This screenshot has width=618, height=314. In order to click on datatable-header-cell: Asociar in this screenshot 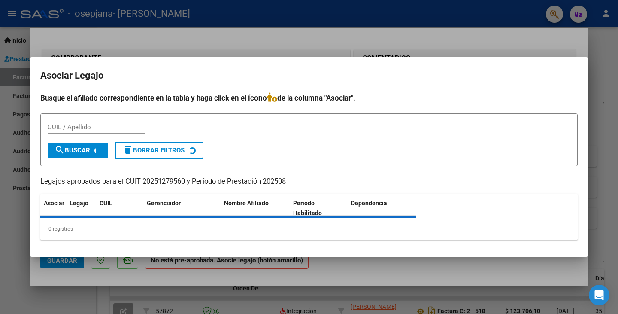, I will do `click(53, 208)`.